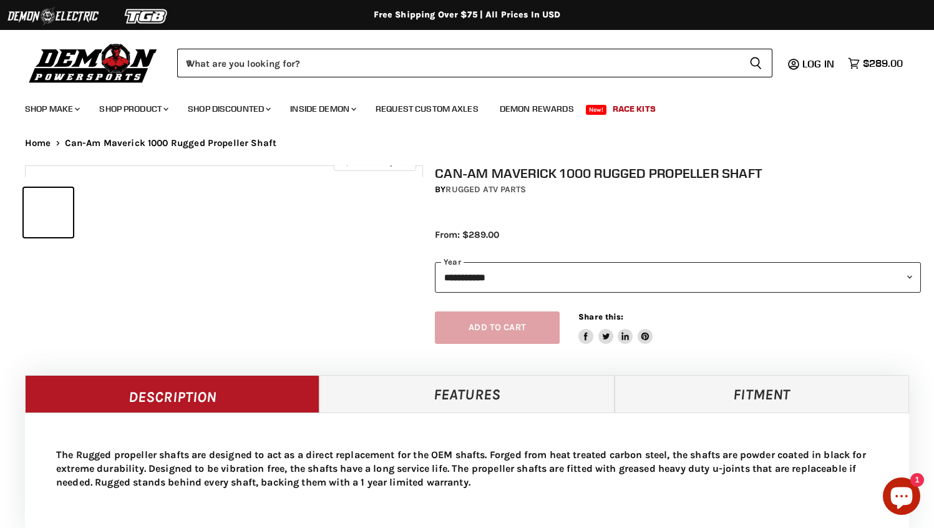  I want to click on a: Rugged ATV Parts, so click(485, 189).